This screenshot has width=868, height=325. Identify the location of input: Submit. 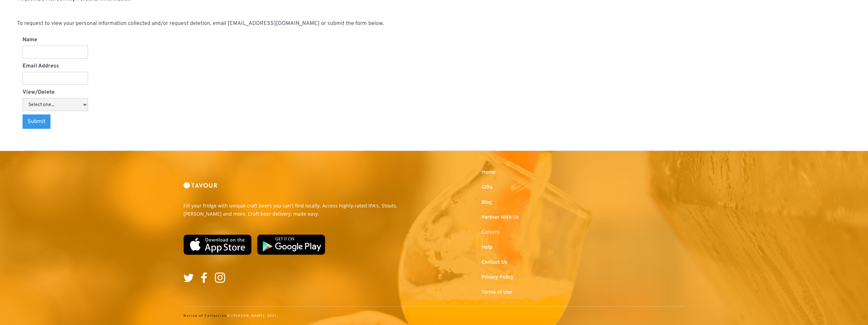
(37, 121).